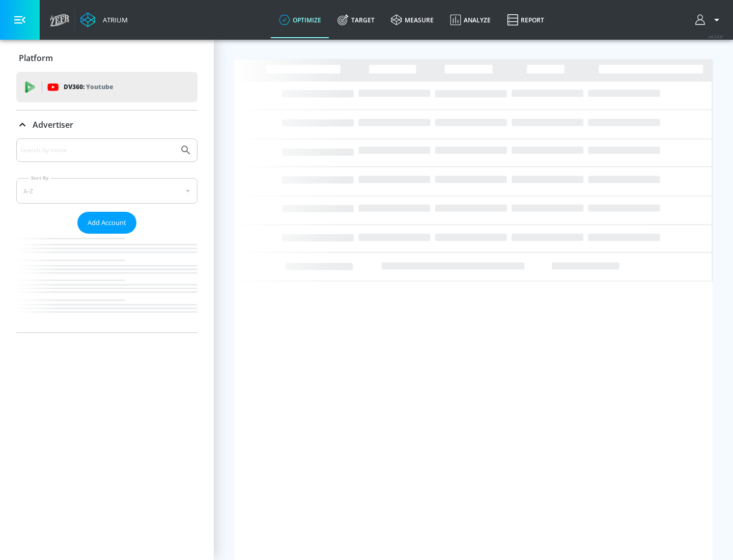 This screenshot has width=733, height=560. What do you see at coordinates (40, 178) in the screenshot?
I see `label: Sort By` at bounding box center [40, 178].